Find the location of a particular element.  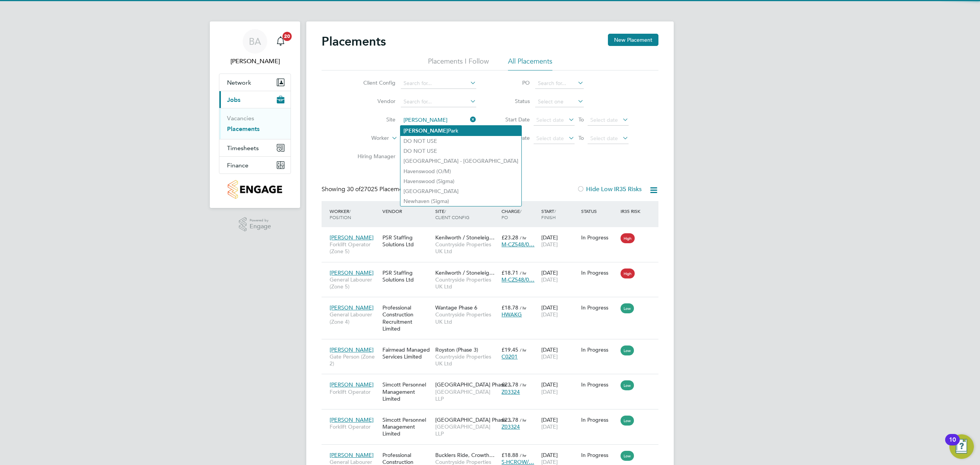

li: Newhaven (Sigma) is located at coordinates (461, 202).